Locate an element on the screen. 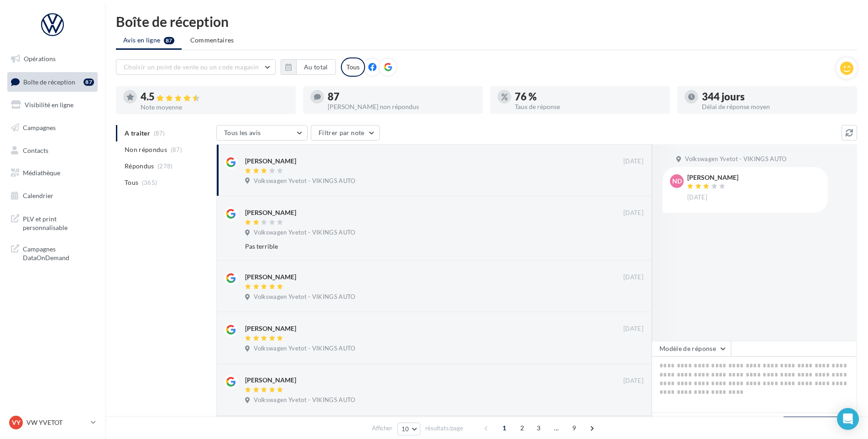 This screenshot has height=439, width=868. span: Afficher is located at coordinates (382, 428).